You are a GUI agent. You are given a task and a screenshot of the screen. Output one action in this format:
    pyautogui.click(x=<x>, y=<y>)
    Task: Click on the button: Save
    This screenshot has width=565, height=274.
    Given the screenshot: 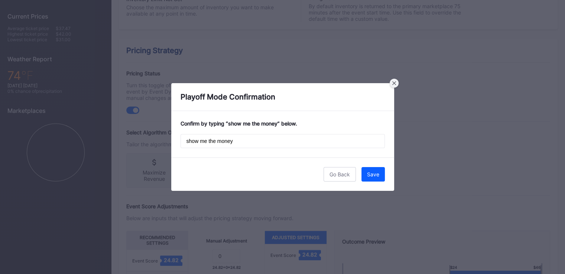 What is the action you would take?
    pyautogui.click(x=373, y=174)
    